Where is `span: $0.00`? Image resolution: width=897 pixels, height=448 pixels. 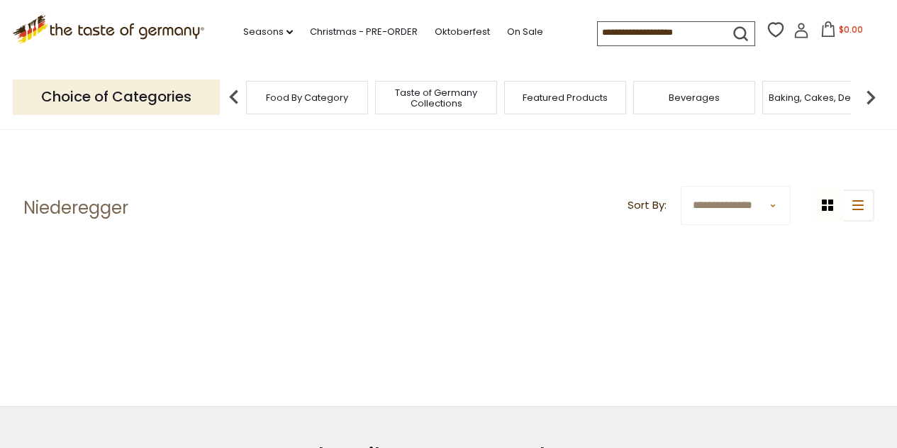
span: $0.00 is located at coordinates (851, 29).